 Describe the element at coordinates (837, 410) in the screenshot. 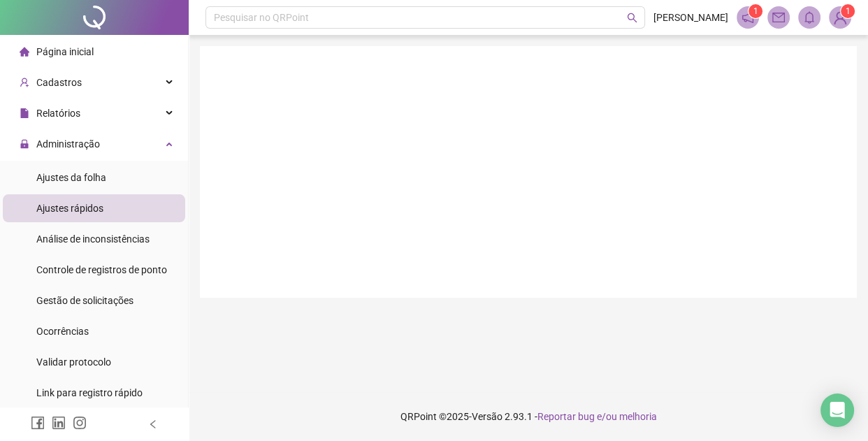

I see `div: Open Intercom Messenger` at that location.